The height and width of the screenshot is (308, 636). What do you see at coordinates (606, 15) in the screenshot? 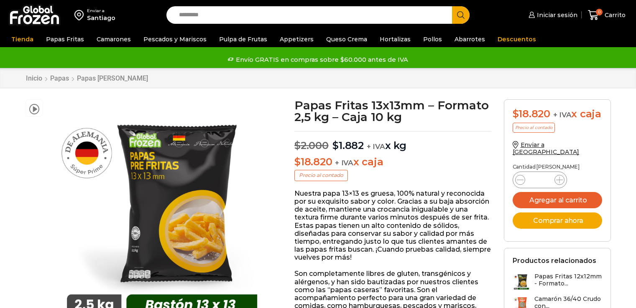
I see `a: 0 Carrito` at bounding box center [606, 15].